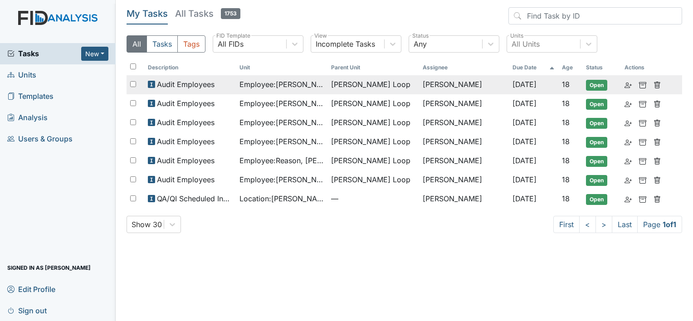  What do you see at coordinates (133, 66) in the screenshot?
I see `input: Toggle All Rows Selected` at bounding box center [133, 66].